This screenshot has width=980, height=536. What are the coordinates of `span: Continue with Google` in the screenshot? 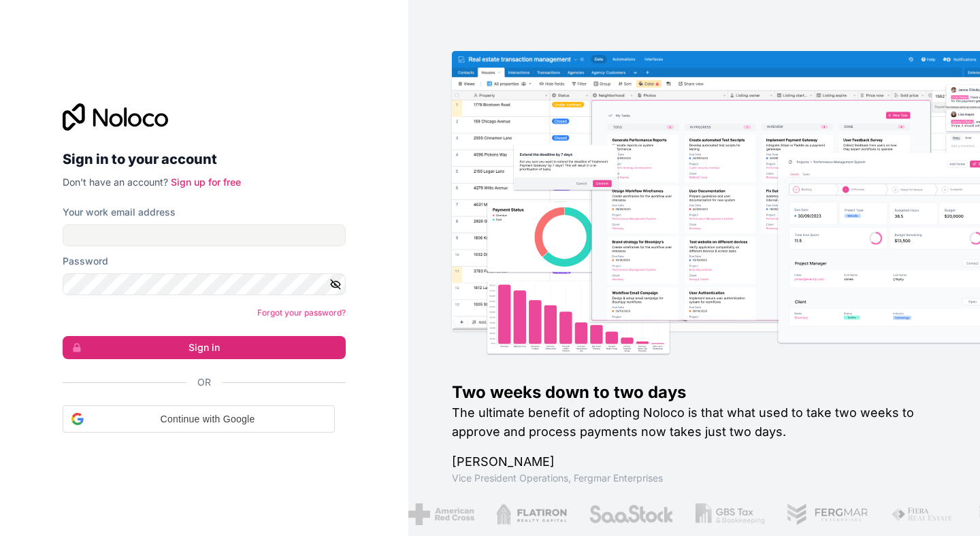 It's located at (208, 419).